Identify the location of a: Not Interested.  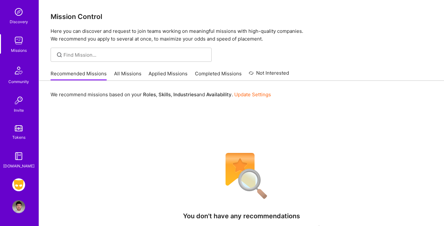
(269, 75).